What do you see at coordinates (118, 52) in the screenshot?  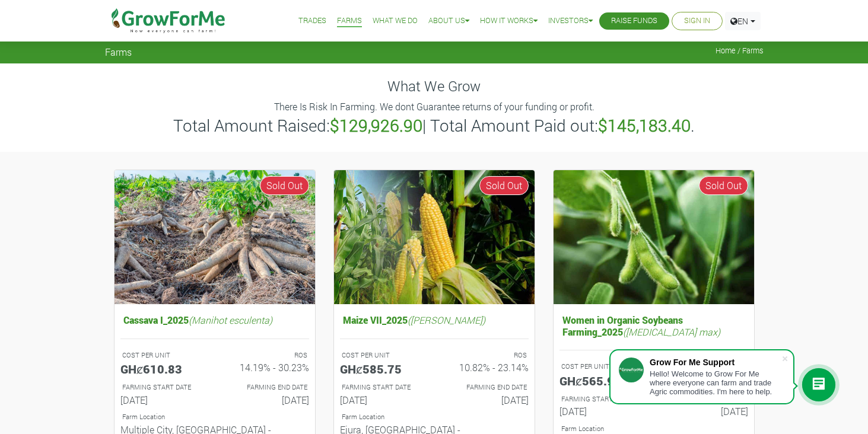 I see `span: Farms` at bounding box center [118, 52].